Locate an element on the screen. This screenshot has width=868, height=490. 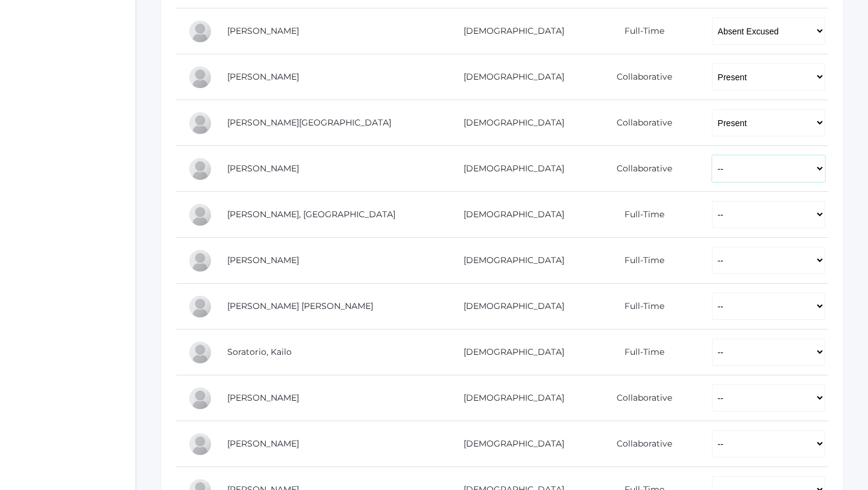
div: Colton Maurer is located at coordinates (200, 77).